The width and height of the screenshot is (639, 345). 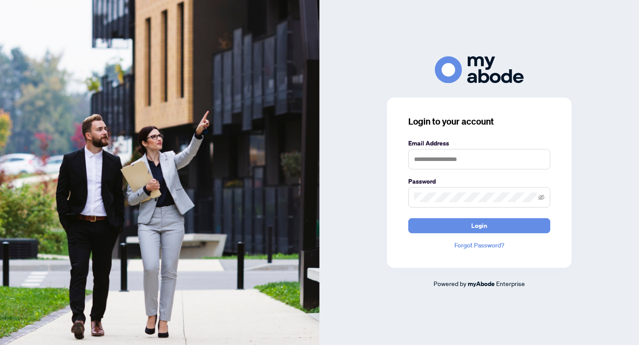 I want to click on span: Login, so click(x=479, y=226).